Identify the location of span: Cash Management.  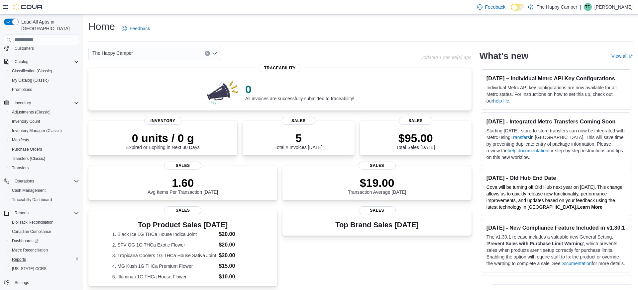
(44, 191).